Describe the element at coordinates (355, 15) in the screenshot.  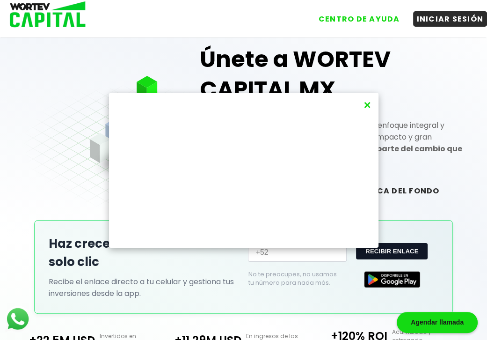
I see `a: CENTRO DE AYUDA` at that location.